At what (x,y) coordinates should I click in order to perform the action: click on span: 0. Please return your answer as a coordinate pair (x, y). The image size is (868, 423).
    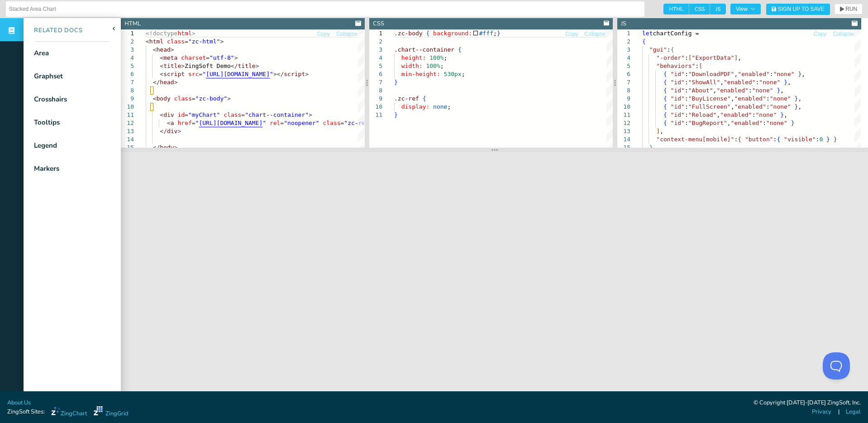
    Looking at the image, I should click on (822, 139).